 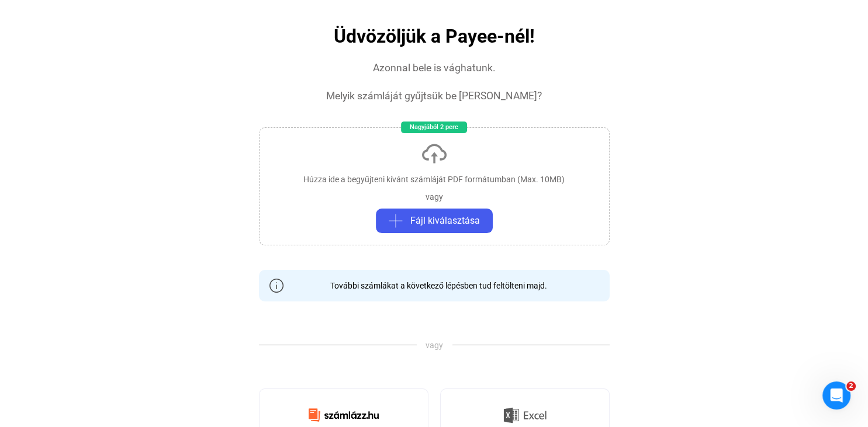 I want to click on span: 2, so click(x=851, y=386).